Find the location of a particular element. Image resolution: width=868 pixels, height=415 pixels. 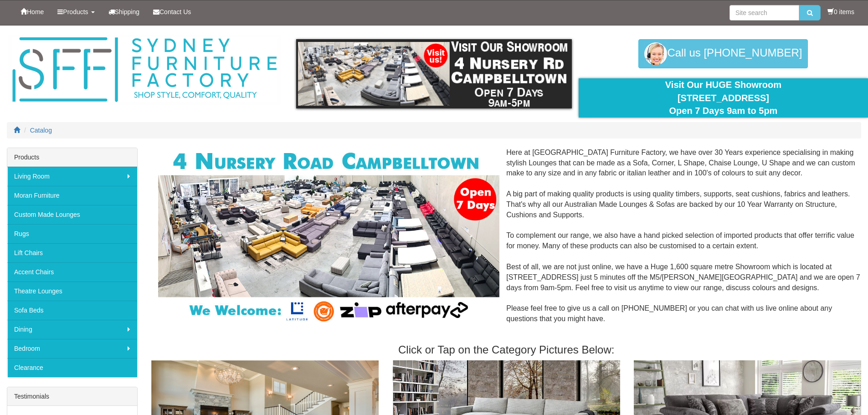

a: Rugs is located at coordinates (72, 234).